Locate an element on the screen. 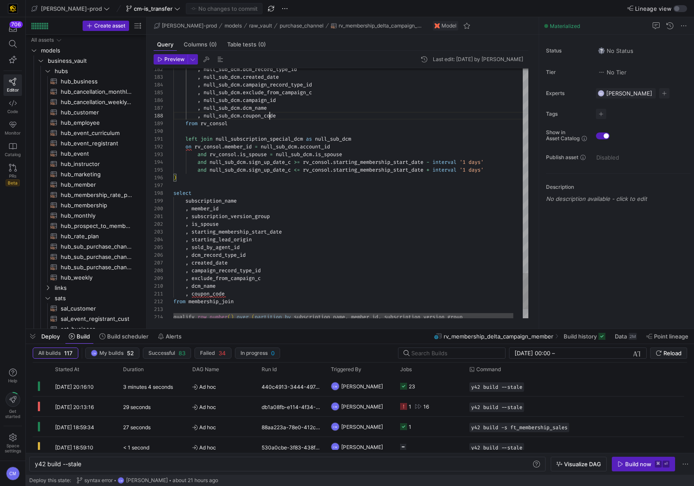  div: 185 is located at coordinates (158, 93).